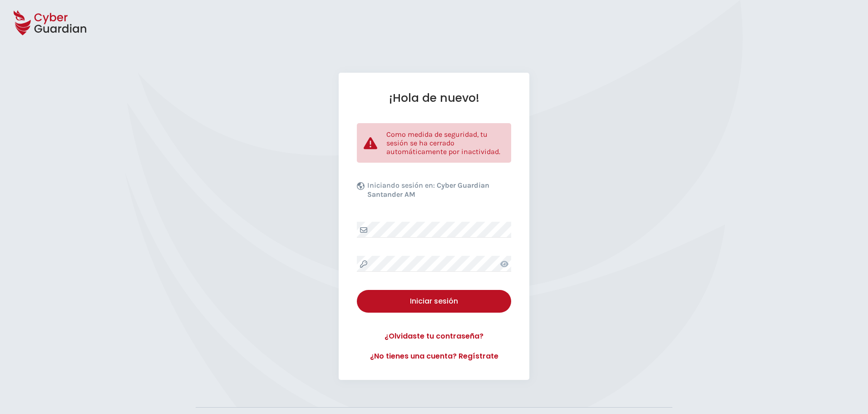 The height and width of the screenshot is (414, 868). What do you see at coordinates (434, 336) in the screenshot?
I see `a: ¿Olvidaste tu contraseña?` at bounding box center [434, 336].